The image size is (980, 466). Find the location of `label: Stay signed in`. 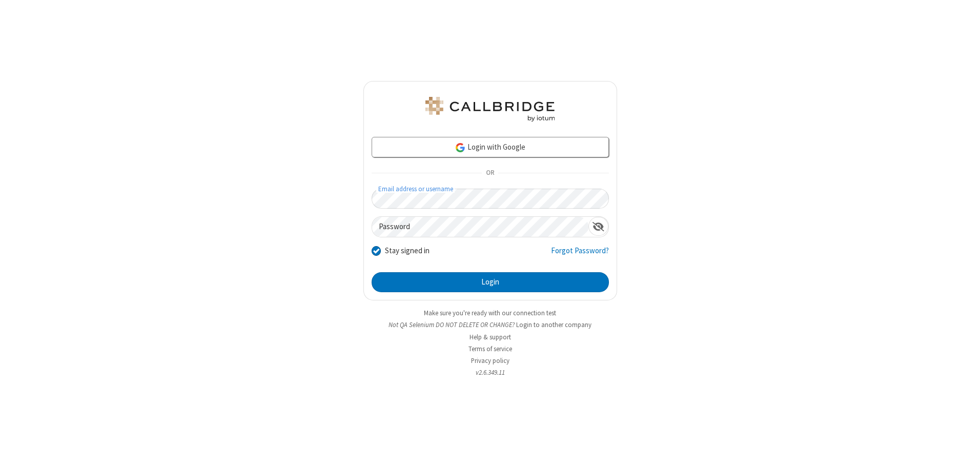

label: Stay signed in is located at coordinates (407, 251).